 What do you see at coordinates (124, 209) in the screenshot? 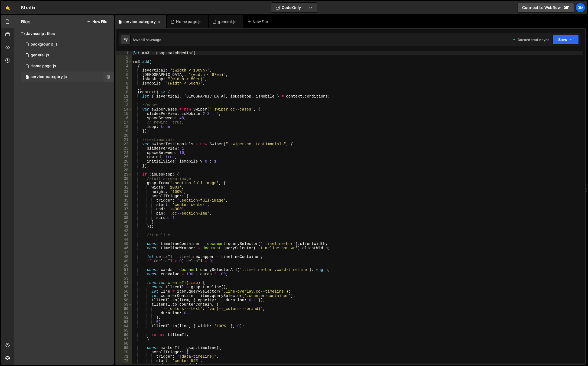
I see `div: 37` at bounding box center [124, 209].